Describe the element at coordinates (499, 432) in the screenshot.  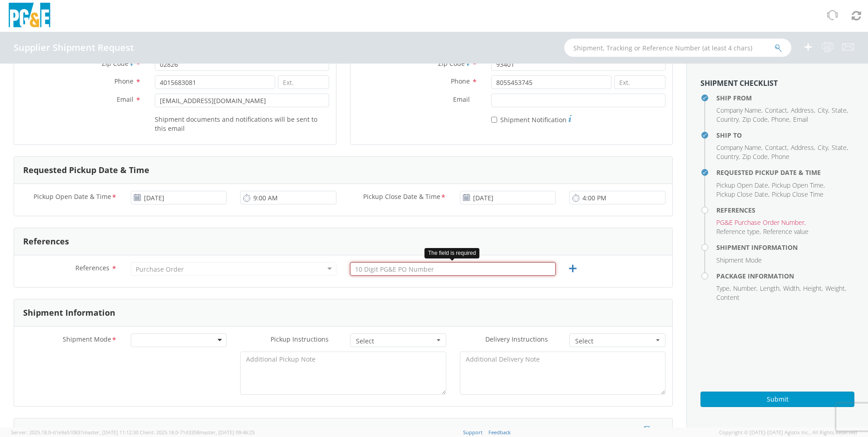
I see `a: Feedback` at that location.